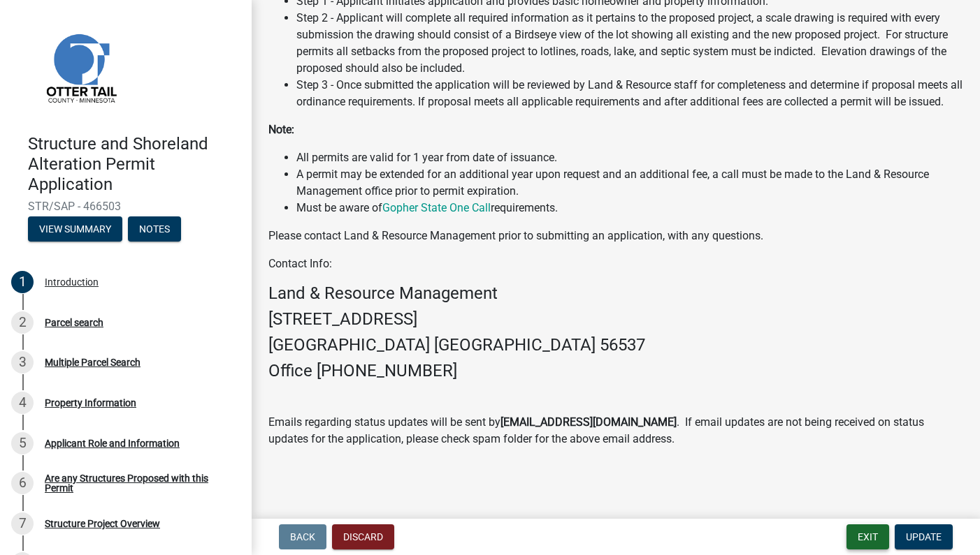 The image size is (980, 555). I want to click on div: Parcel search, so click(74, 323).